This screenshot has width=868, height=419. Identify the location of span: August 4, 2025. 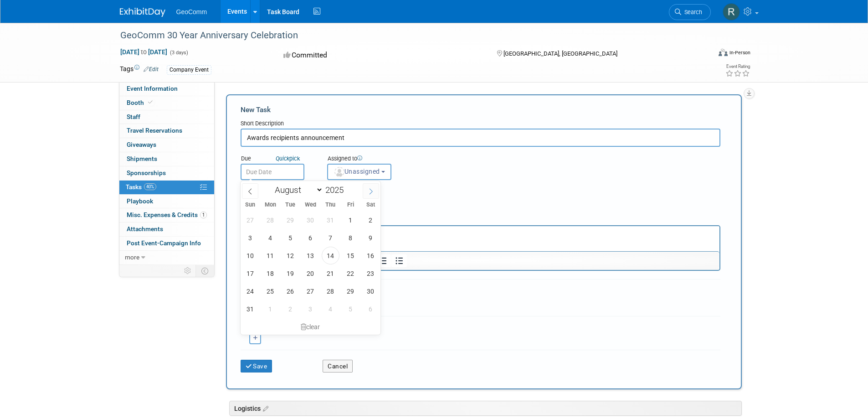
(270, 237).